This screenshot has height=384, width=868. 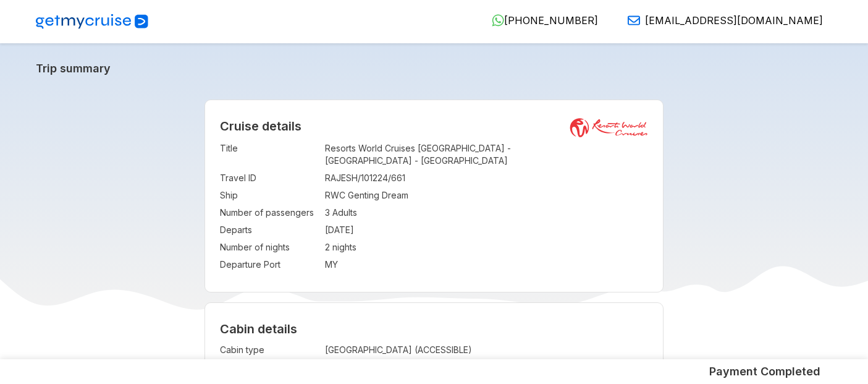 What do you see at coordinates (270, 195) in the screenshot?
I see `td: Ship` at bounding box center [270, 195].